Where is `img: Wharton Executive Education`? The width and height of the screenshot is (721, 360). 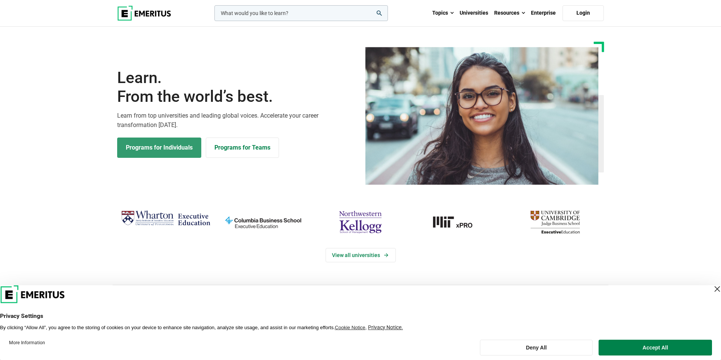
img: Wharton Executive Education is located at coordinates (166, 218).